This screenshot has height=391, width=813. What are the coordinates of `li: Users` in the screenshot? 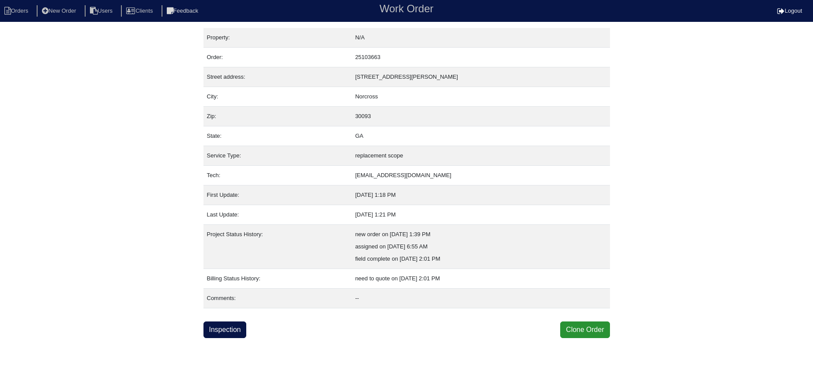 It's located at (102, 11).